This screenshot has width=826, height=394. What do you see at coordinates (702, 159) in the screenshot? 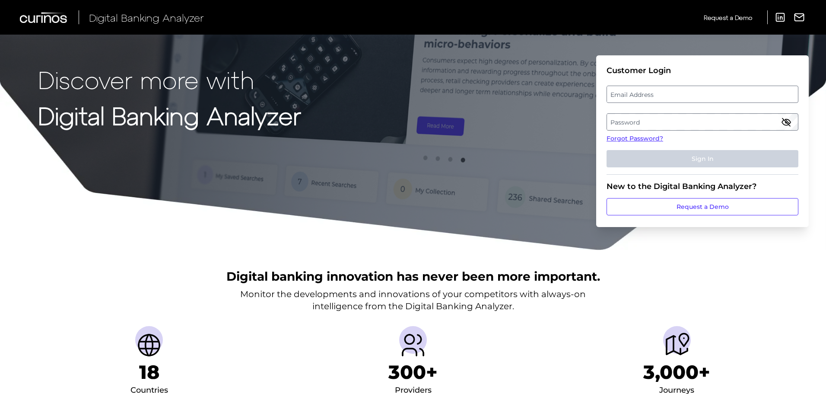
I see `button: Sign In` at bounding box center [702, 159].